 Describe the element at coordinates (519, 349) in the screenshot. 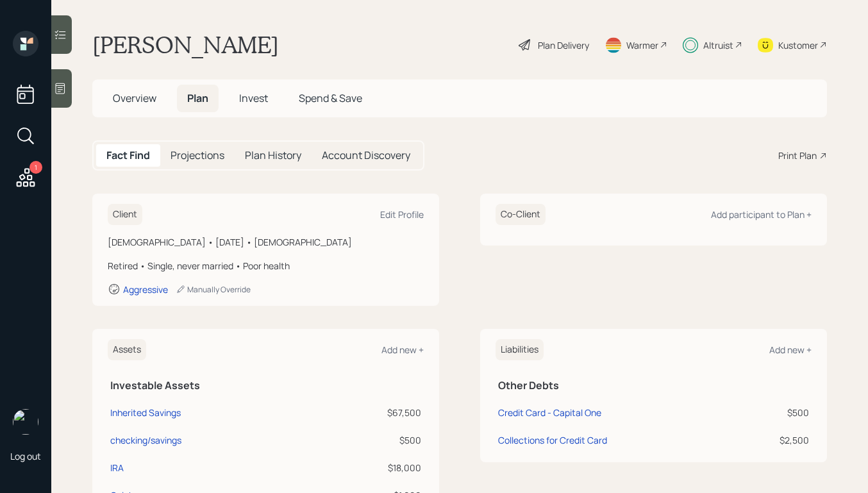

I see `h6: Liabilities` at that location.